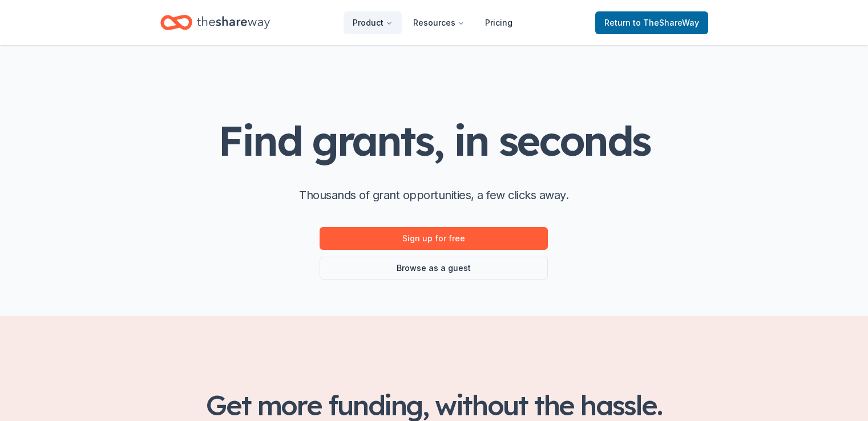 This screenshot has height=421, width=868. I want to click on span: to TheShareWay, so click(666, 22).